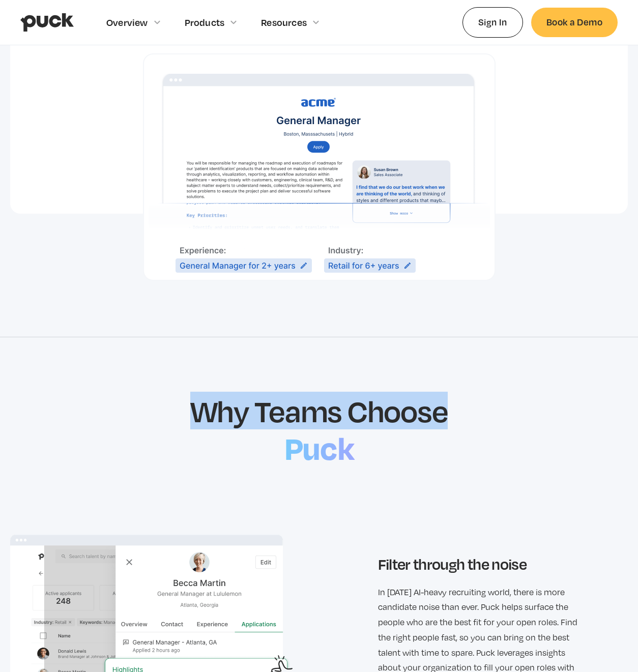 Image resolution: width=638 pixels, height=672 pixels. Describe the element at coordinates (284, 22) in the screenshot. I see `div: Resources` at that location.